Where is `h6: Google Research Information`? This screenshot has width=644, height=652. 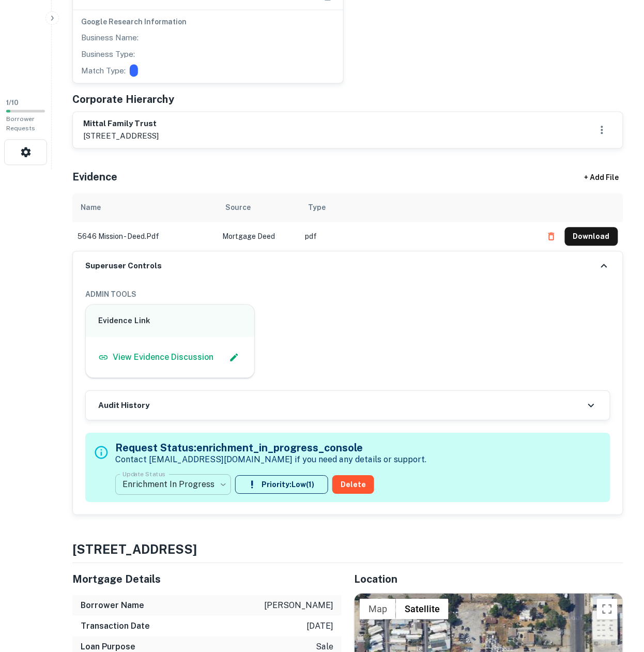 h6: Google Research Information is located at coordinates (208, 22).